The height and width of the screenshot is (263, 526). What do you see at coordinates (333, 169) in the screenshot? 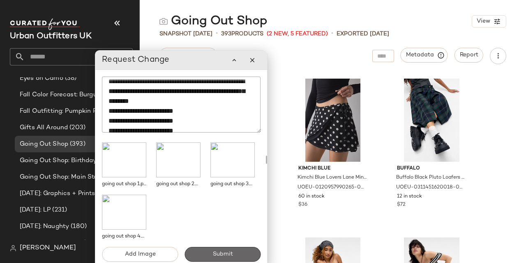
I see `span: Kimchi Blue` at bounding box center [333, 169].